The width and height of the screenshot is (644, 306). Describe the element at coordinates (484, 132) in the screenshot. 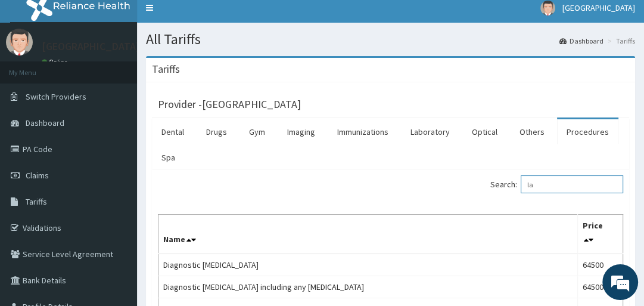

I see `a: Optical` at that location.